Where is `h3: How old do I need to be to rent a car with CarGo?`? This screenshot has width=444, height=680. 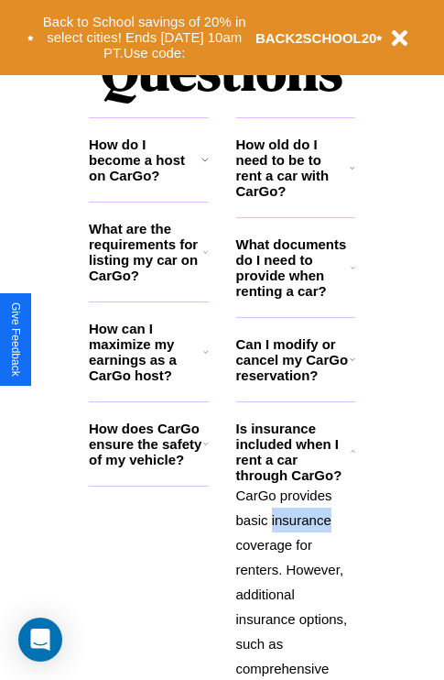
h3: How old do I need to be to rent a car with CarGo? is located at coordinates (293, 168).